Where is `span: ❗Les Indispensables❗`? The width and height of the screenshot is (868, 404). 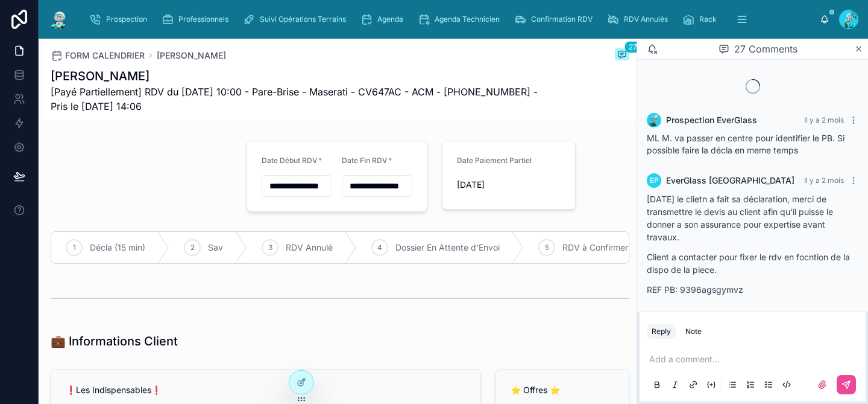
span: ❗Les Indispensables❗ is located at coordinates (113, 389).